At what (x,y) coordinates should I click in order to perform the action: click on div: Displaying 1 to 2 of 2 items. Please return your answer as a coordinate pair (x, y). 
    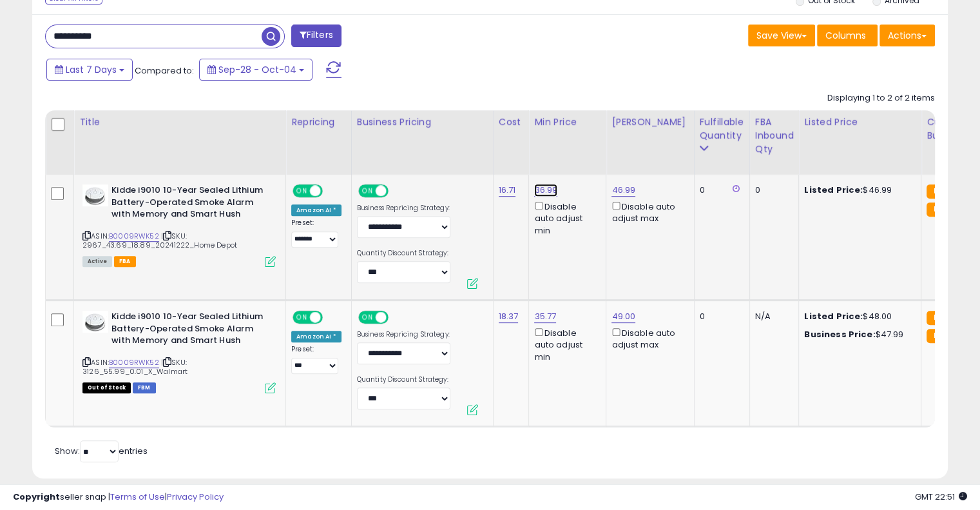
    Looking at the image, I should click on (881, 98).